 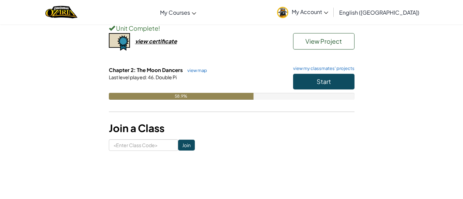 What do you see at coordinates (143, 41) in the screenshot?
I see `a: view certificate` at bounding box center [143, 41].